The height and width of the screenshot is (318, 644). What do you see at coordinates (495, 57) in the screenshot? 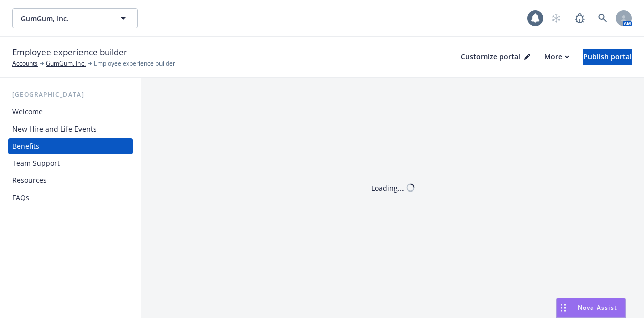
I see `button: Customize portal` at bounding box center [495, 57].